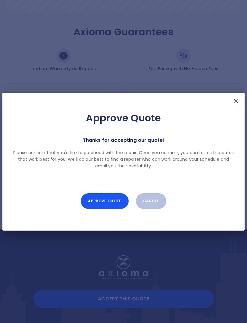  Describe the element at coordinates (104, 201) in the screenshot. I see `button: Approve Quote` at that location.